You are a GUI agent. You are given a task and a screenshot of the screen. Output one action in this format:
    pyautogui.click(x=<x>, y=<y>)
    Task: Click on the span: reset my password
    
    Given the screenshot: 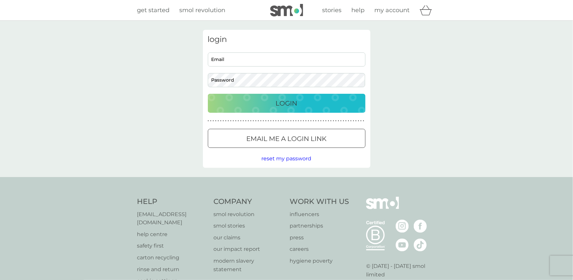 What is the action you would take?
    pyautogui.click(x=287, y=159)
    